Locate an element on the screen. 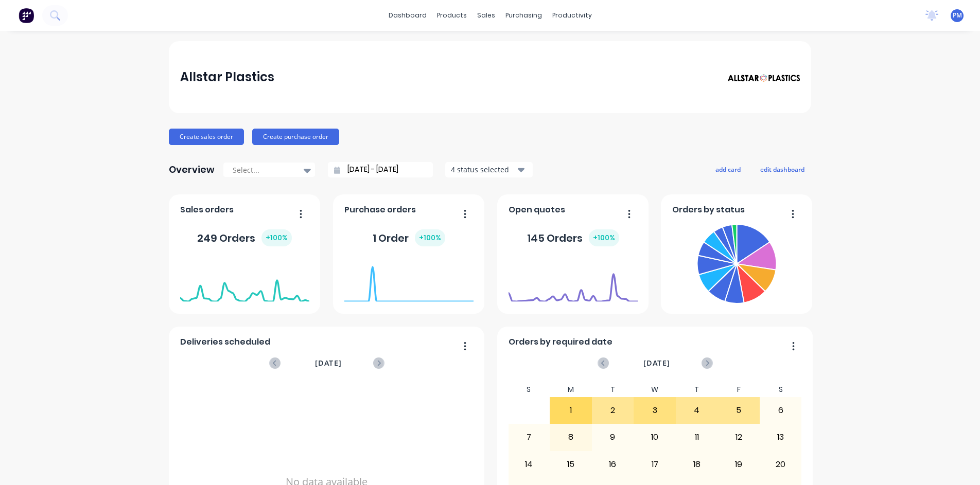 This screenshot has height=485, width=980. div: 3 is located at coordinates (654, 410).